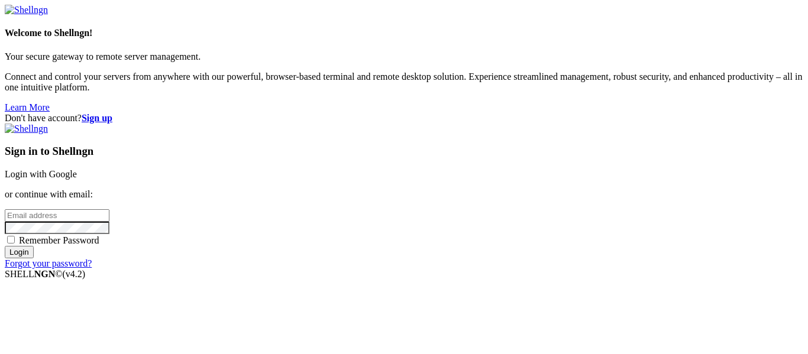 Image resolution: width=808 pixels, height=354 pixels. Describe the element at coordinates (45, 274) in the screenshot. I see `b: NGN` at that location.